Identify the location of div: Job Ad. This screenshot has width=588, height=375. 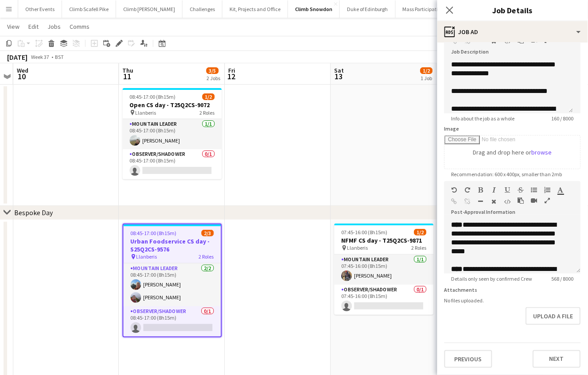
(512, 32).